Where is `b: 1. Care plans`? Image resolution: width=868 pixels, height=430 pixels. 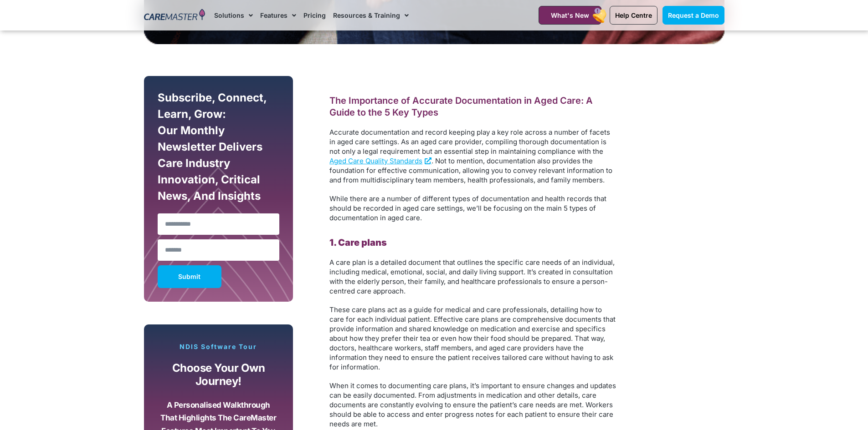 b: 1. Care plans is located at coordinates (358, 242).